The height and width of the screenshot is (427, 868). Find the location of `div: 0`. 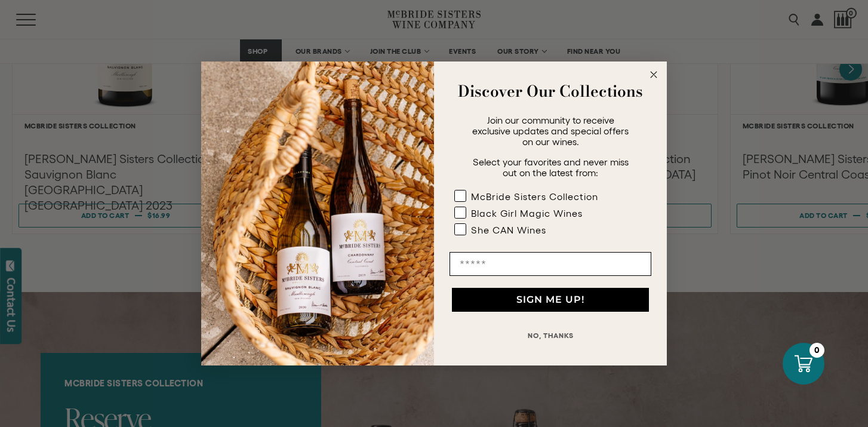

div: 0 is located at coordinates (817, 350).